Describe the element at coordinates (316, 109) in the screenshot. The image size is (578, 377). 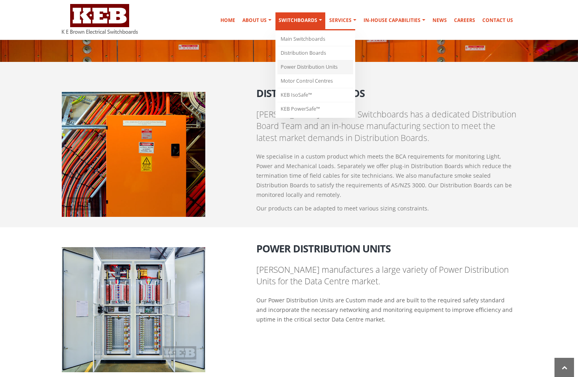
I see `a: KEB PowerSafe™` at that location.